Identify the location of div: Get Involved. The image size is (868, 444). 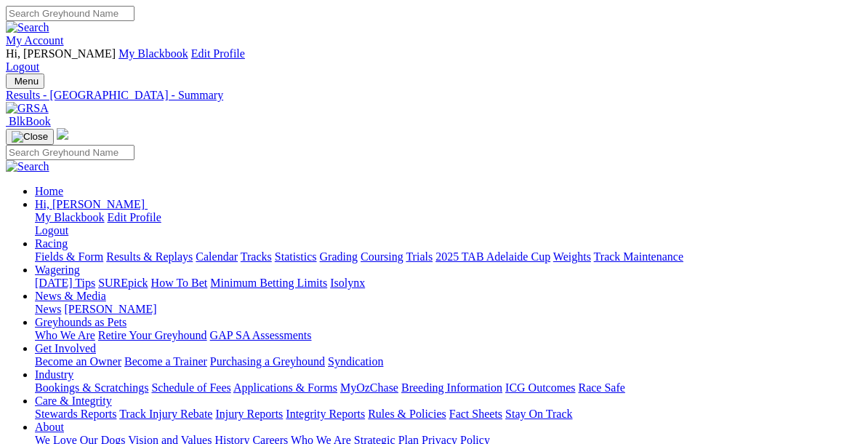
(449, 361).